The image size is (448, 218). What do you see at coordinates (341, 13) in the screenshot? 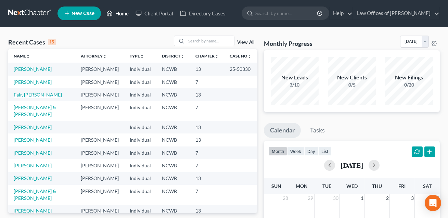
I see `a: Help` at bounding box center [341, 13].